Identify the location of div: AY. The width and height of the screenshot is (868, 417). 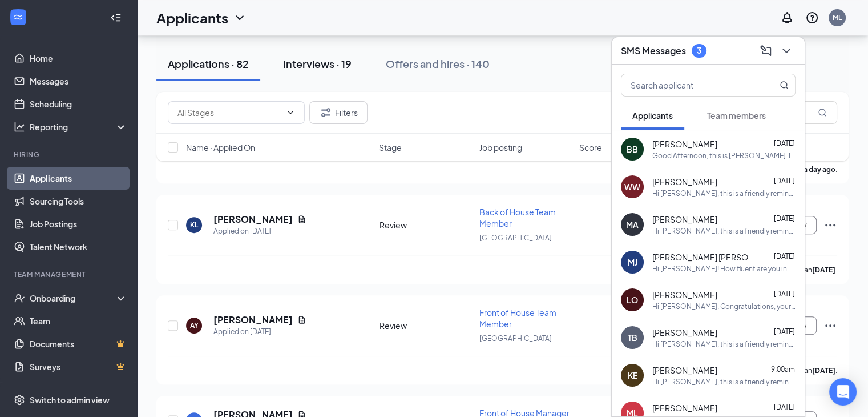
(194, 325).